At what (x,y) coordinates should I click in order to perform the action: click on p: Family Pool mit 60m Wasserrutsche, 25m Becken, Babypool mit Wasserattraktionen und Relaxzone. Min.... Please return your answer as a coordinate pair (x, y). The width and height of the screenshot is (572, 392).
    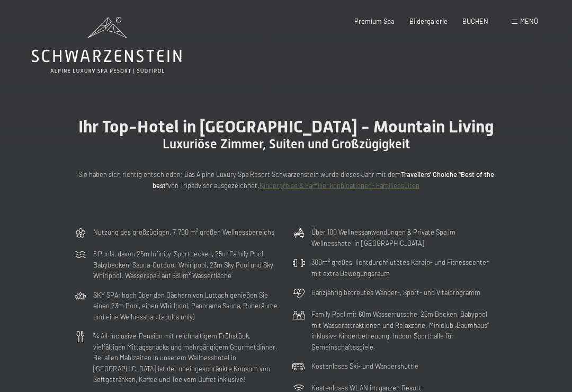
    Looking at the image, I should click on (405, 330).